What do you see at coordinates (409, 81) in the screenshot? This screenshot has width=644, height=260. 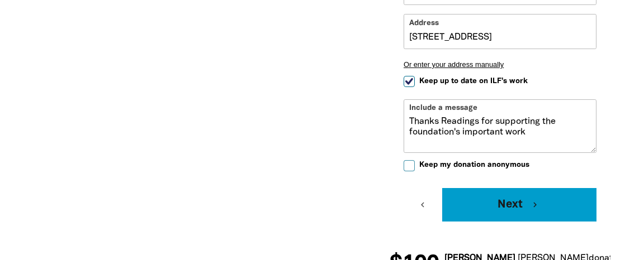 I see `input: Keep up to date on ILF's work` at bounding box center [409, 81].